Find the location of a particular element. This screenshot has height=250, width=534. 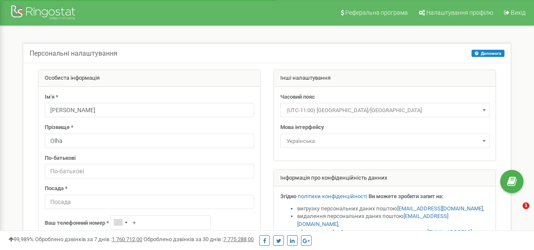

label: Часовий пояс is located at coordinates (298, 97).